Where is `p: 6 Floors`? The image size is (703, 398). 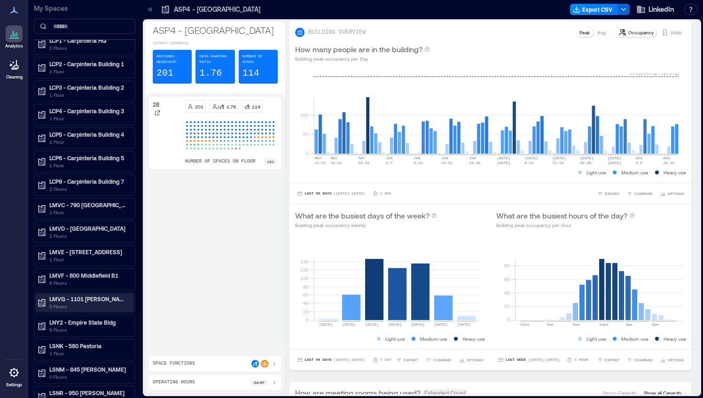 p: 6 Floors is located at coordinates (89, 283).